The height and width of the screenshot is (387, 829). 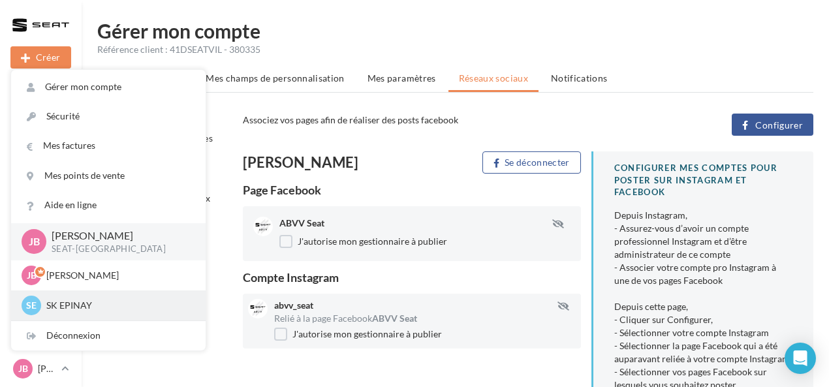 What do you see at coordinates (402, 78) in the screenshot?
I see `span: Mes paramètres` at bounding box center [402, 78].